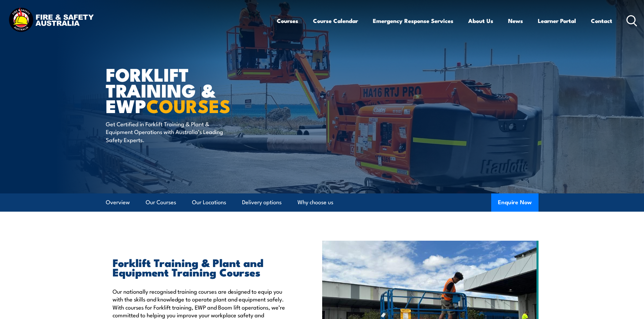 The width and height of the screenshot is (644, 319). I want to click on a: Our Courses, so click(161, 202).